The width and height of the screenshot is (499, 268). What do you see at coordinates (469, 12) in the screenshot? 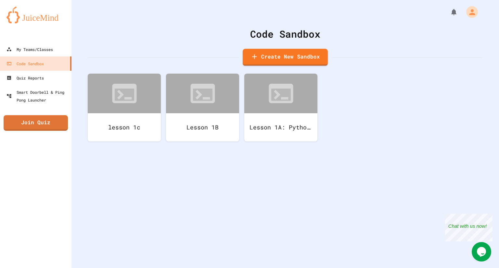
I see `div: My Account` at bounding box center [469, 12].